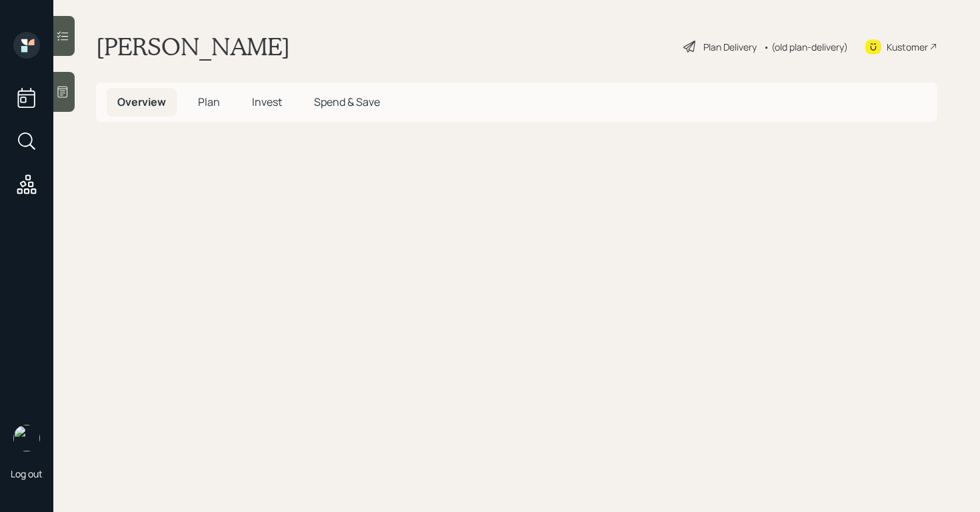 The image size is (980, 512). What do you see at coordinates (907, 47) in the screenshot?
I see `div: Kustomer` at bounding box center [907, 47].